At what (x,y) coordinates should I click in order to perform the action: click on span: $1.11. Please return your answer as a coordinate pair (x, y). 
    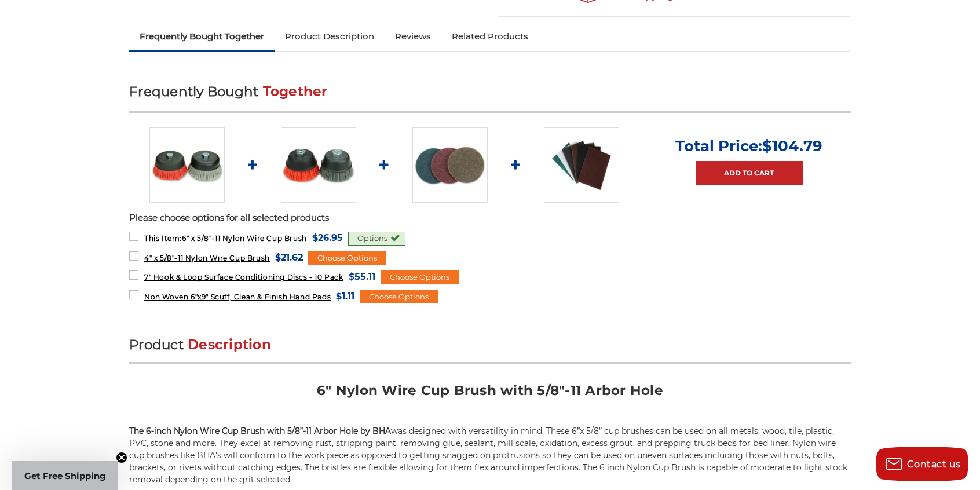
    Looking at the image, I should click on (345, 296).